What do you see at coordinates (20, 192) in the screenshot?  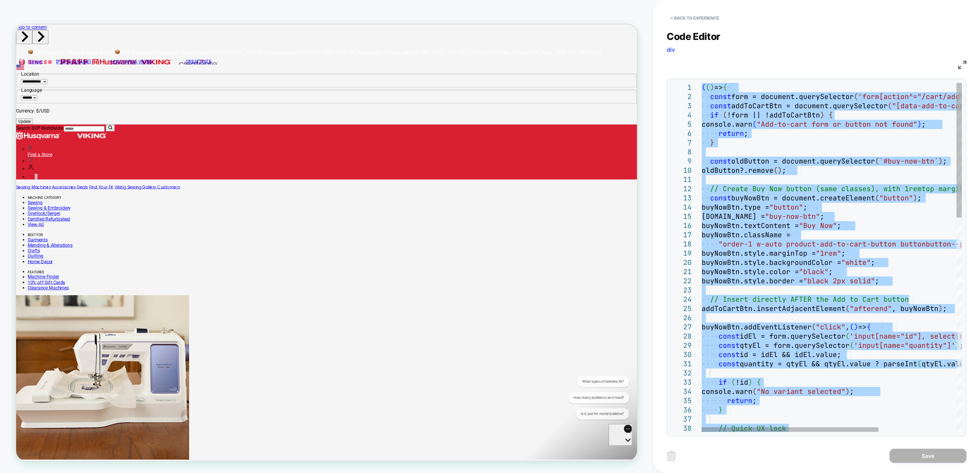 I see `a: account` at bounding box center [20, 192].